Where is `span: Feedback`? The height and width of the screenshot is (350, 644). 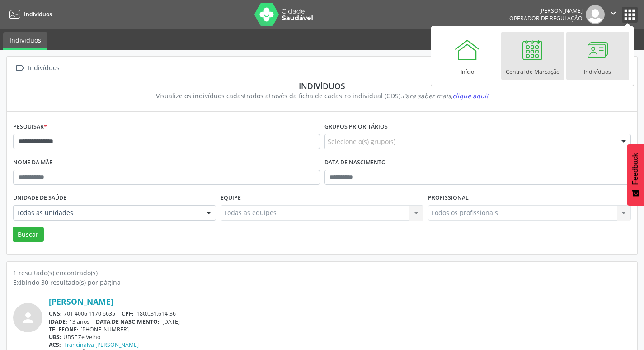 span: Feedback is located at coordinates (636, 169).